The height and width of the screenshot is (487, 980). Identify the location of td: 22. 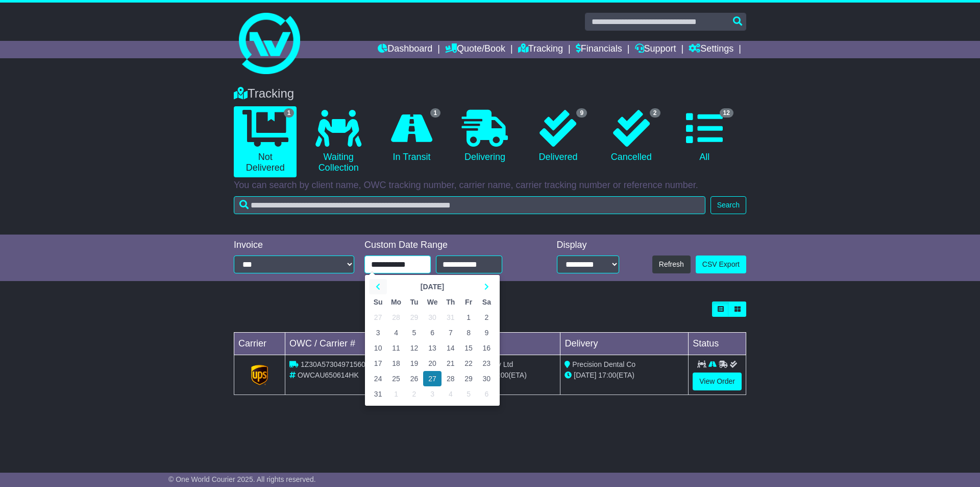
(469, 363).